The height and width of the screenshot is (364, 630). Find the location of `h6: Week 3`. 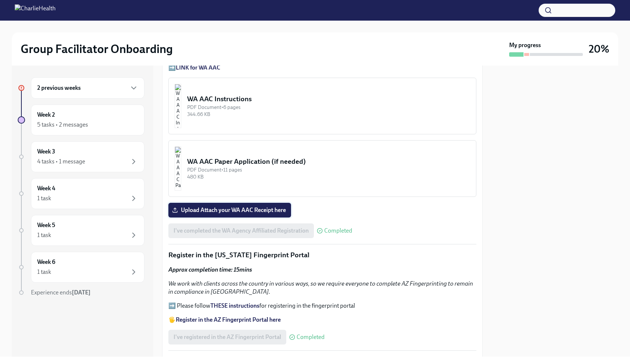

h6: Week 3 is located at coordinates (46, 152).